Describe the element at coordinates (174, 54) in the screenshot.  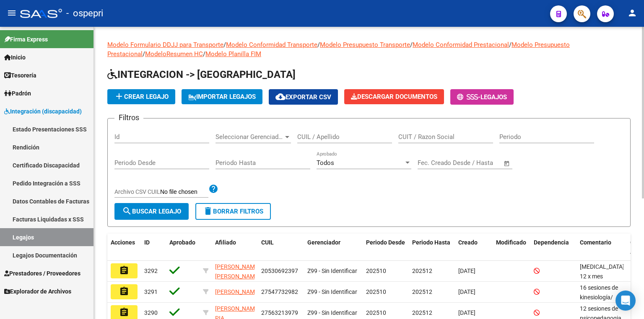
I see `a: ModeloResumen HC` at that location.